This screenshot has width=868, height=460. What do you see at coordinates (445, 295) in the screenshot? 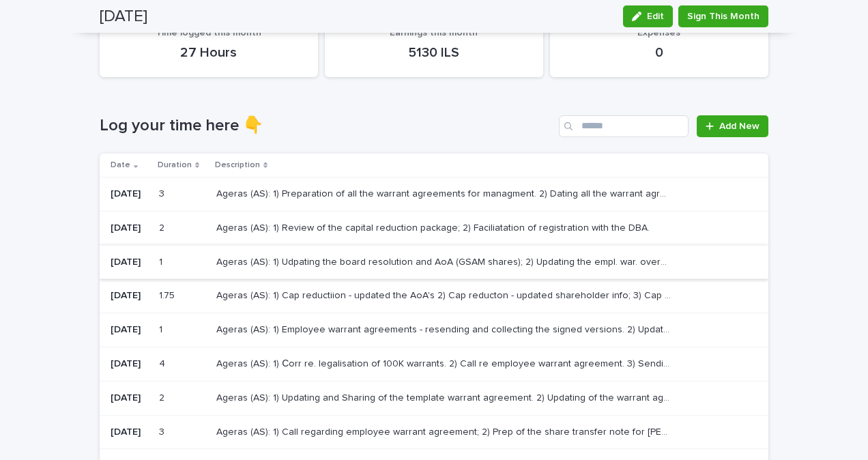
I see `p: Ageras (AS): 1) Cap reductiion - updated the AoA's 2) Cap reducton - updated shareholder info; 3)...` at bounding box center [445, 295].